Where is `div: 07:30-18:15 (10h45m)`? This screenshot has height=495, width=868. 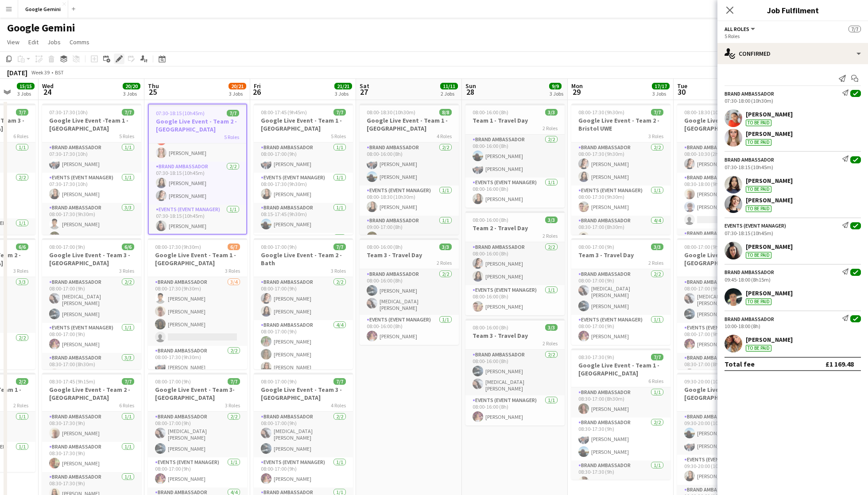
div: 07:30-18:15 (10h45m) is located at coordinates (793, 233).